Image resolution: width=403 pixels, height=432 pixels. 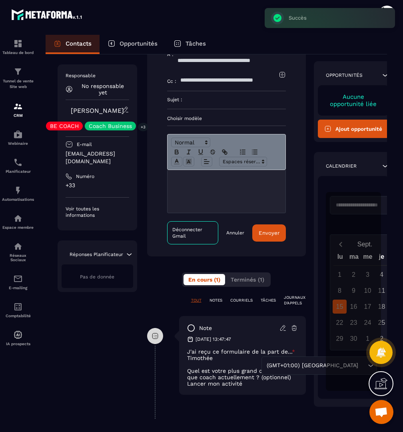 What do you see at coordinates (72, 44) in the screenshot?
I see `a: Contacts` at bounding box center [72, 44].